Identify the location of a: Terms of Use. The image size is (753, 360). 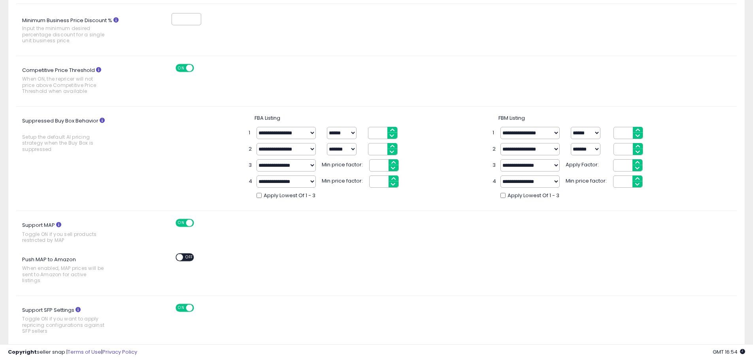
(84, 352).